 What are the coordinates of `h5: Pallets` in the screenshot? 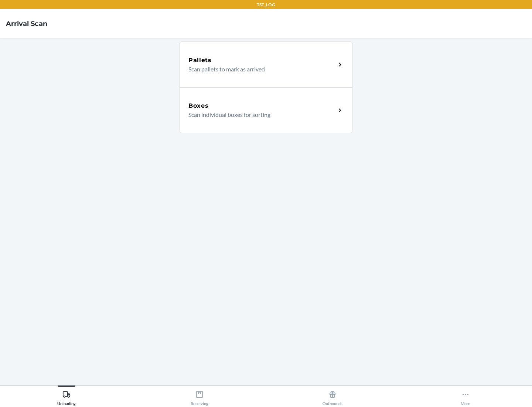 It's located at (200, 60).